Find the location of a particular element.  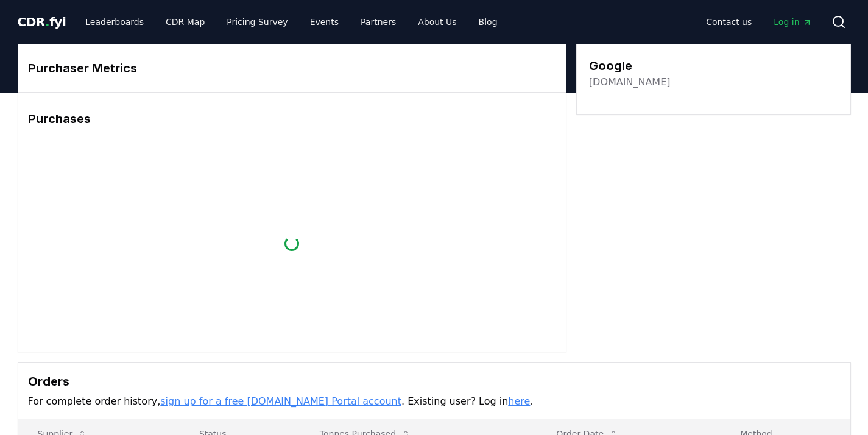

h3: Google is located at coordinates (630, 66).